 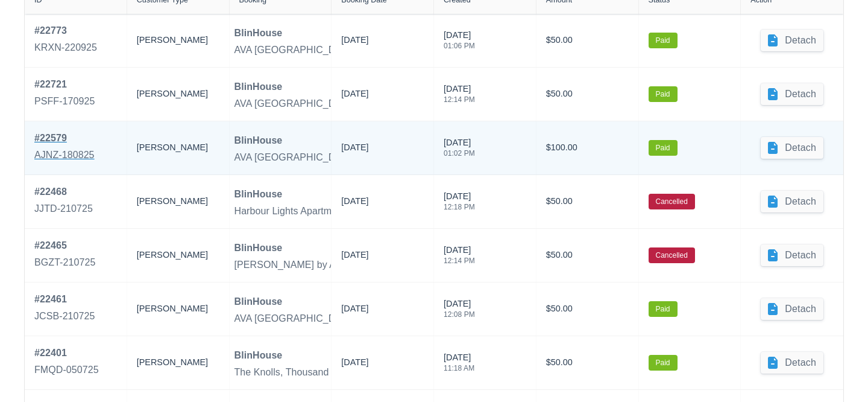 I want to click on div: KRXN-220925, so click(x=65, y=48).